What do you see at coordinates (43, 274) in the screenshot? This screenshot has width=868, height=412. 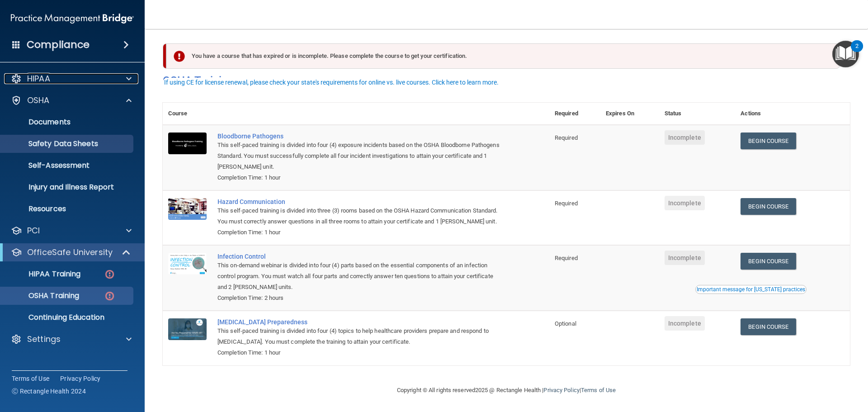 I see `p: HIPAA Training` at bounding box center [43, 274].